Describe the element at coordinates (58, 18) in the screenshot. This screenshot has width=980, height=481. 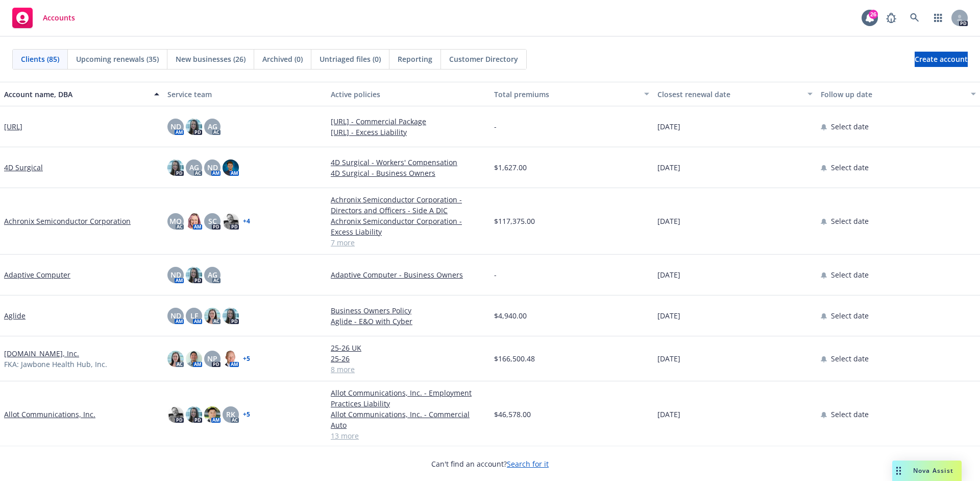
I see `span: Accounts` at that location.